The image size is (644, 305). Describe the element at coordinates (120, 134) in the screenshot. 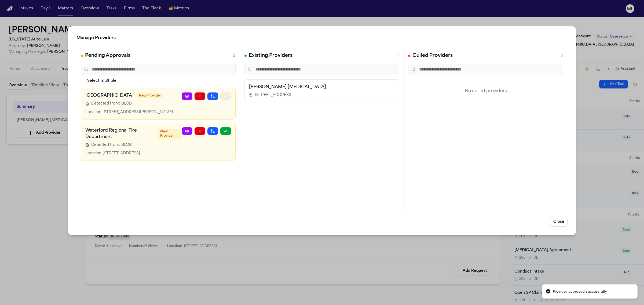

I see `h3: Waterford Regional Fire Department` at that location.